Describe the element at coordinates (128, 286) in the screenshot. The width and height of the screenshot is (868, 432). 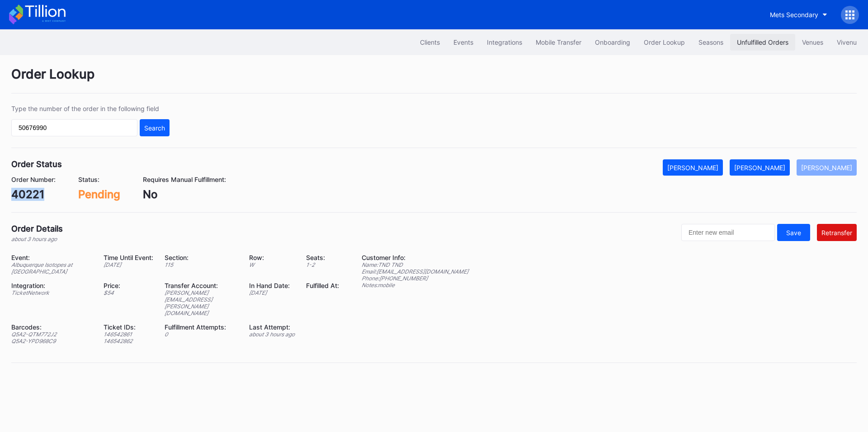
I see `div: Price:` at that location.